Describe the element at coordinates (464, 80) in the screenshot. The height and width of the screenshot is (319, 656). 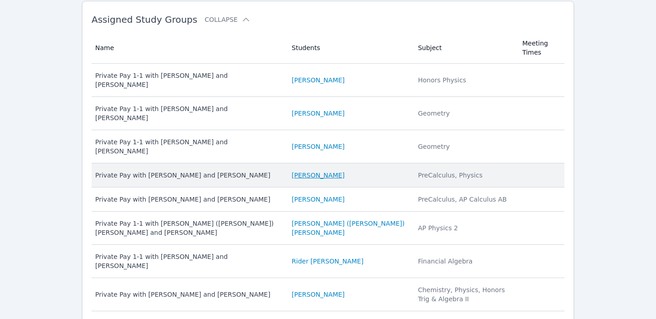
I see `div: Honors Physics` at that location.